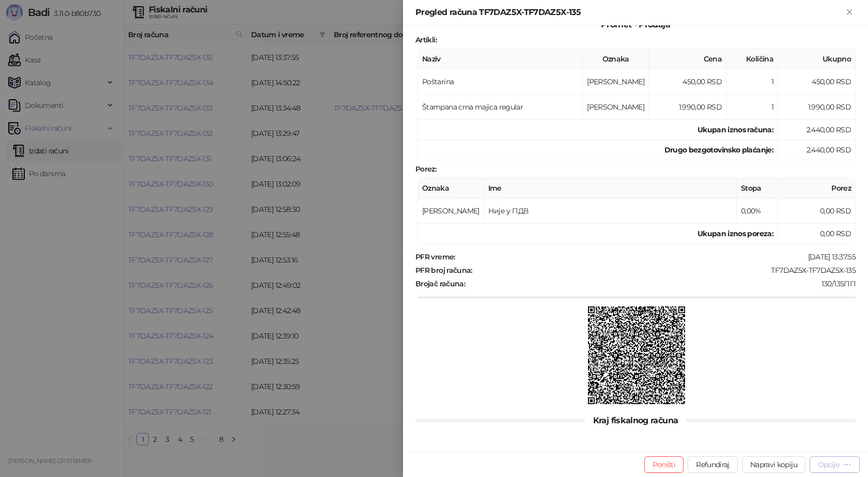 The width and height of the screenshot is (868, 477). I want to click on strong: Ukupan iznos računa :, so click(734, 130).